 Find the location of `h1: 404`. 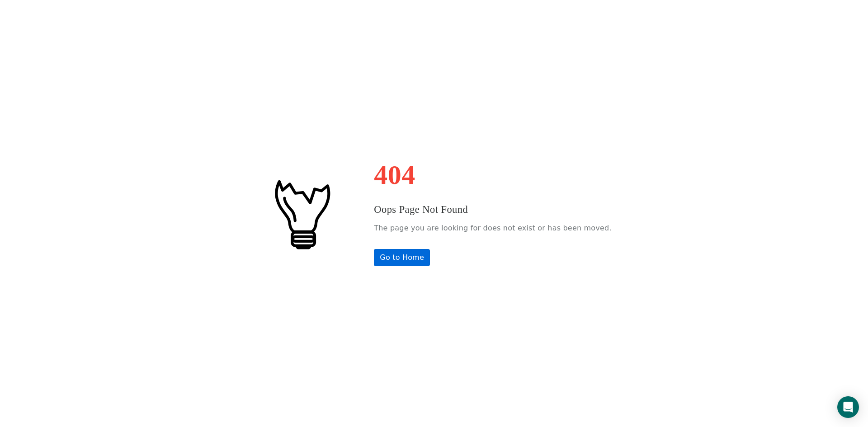

h1: 404 is located at coordinates (492, 175).